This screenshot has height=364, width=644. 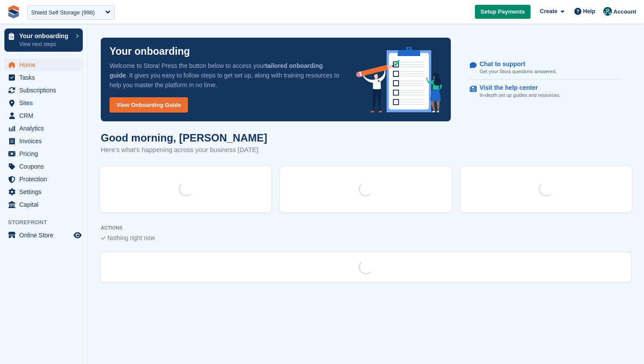 I want to click on span: Invoices, so click(x=46, y=141).